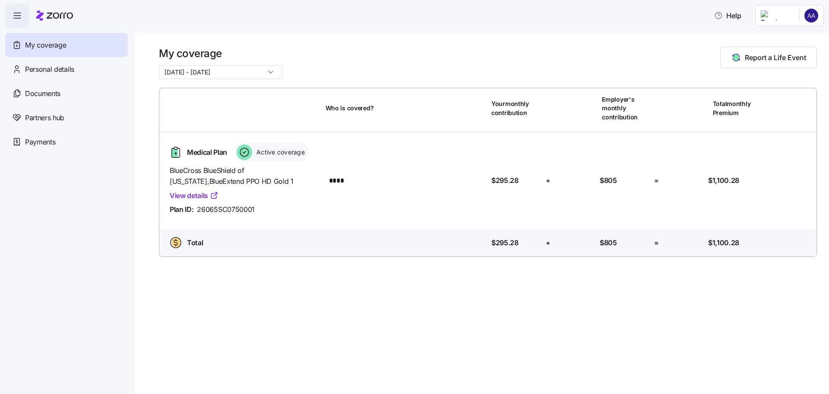 The image size is (829, 394). What do you see at coordinates (194, 195) in the screenshot?
I see `a: View details` at bounding box center [194, 195].